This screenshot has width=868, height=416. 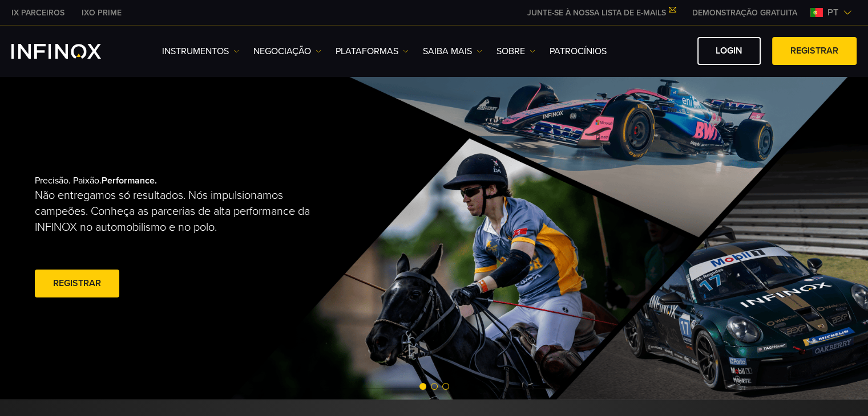 What do you see at coordinates (516, 51) in the screenshot?
I see `a: SOBRE` at bounding box center [516, 51].